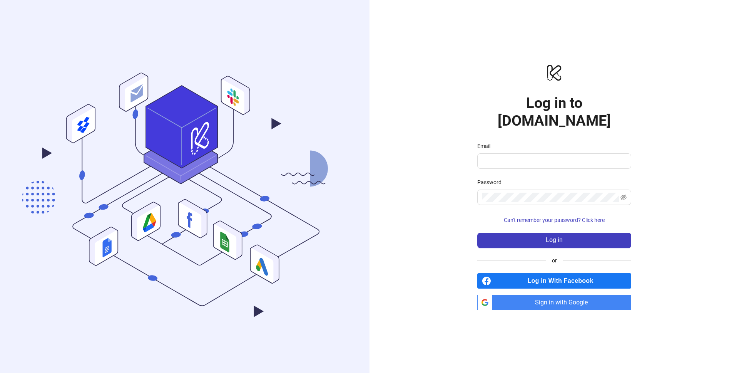 This screenshot has height=373, width=739. What do you see at coordinates (555, 302) in the screenshot?
I see `a: Sign in with Google` at bounding box center [555, 302].